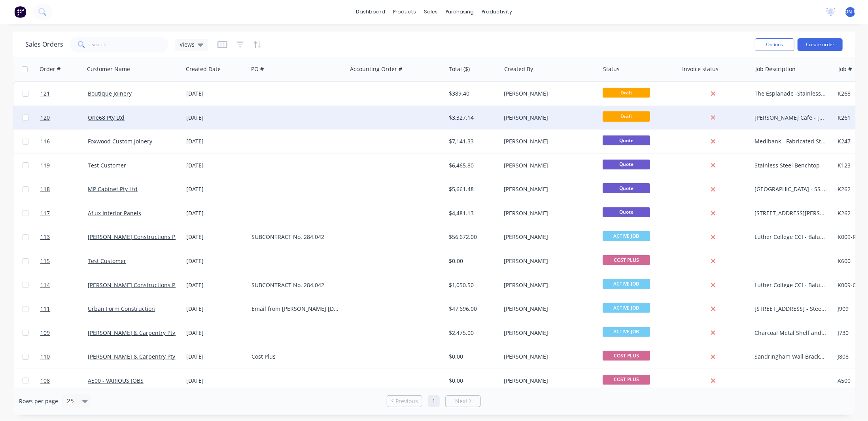 This screenshot has height=421, width=868. I want to click on a: 108, so click(64, 381).